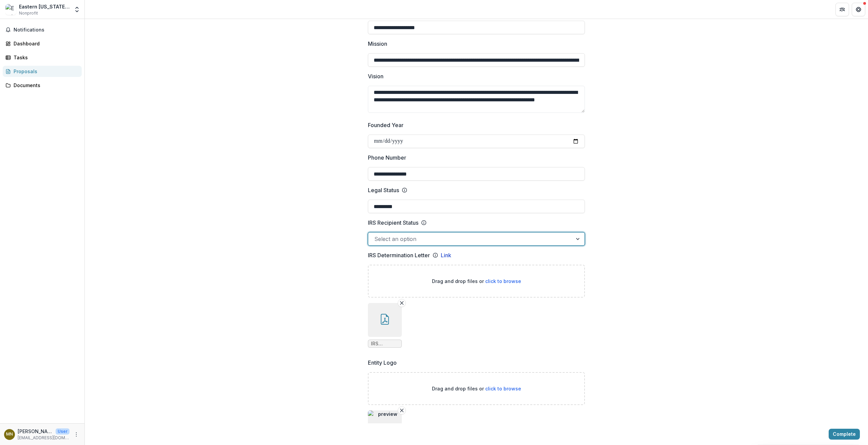 Image resolution: width=868 pixels, height=445 pixels. I want to click on p: User, so click(62, 431).